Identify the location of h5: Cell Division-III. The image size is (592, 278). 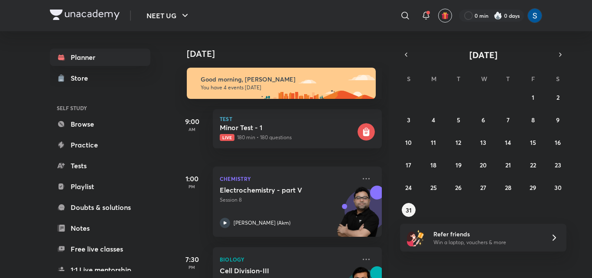
(274, 271).